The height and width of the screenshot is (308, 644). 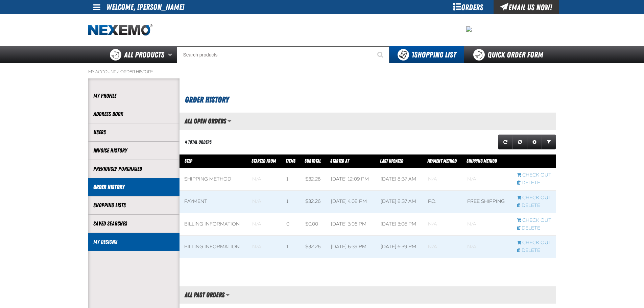 I want to click on span: Started From, so click(x=264, y=161).